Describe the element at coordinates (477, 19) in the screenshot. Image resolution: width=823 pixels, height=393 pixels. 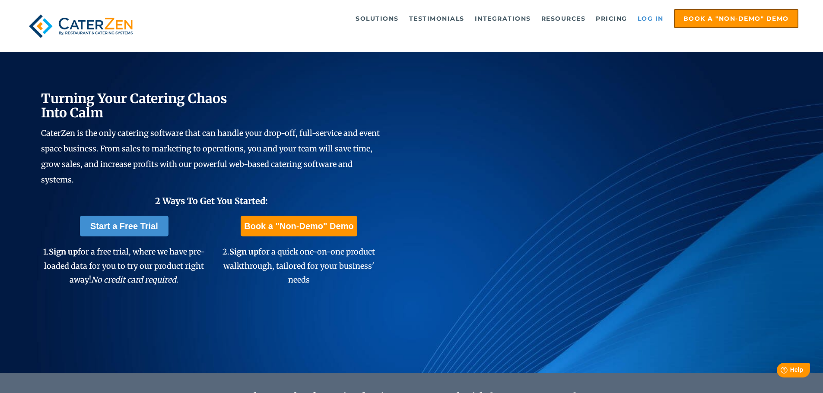
I see `div: Navigation Menu` at that location.